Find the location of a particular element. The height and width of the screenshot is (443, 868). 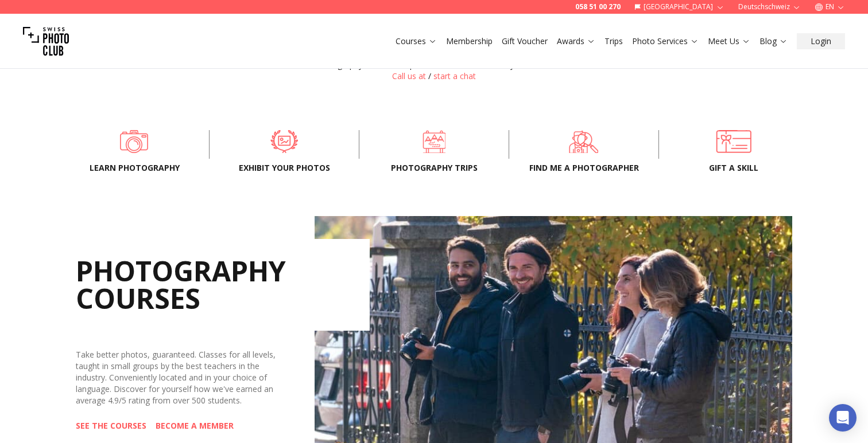

button: Gift Voucher is located at coordinates (525, 41).